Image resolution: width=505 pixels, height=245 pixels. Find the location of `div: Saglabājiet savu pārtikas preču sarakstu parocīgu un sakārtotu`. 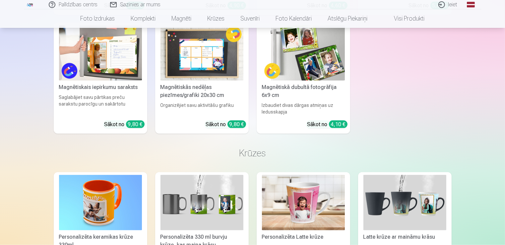

div: Saglabājiet savu pārtikas preču sarakstu parocīgu un sakārtotu is located at coordinates (101, 104).